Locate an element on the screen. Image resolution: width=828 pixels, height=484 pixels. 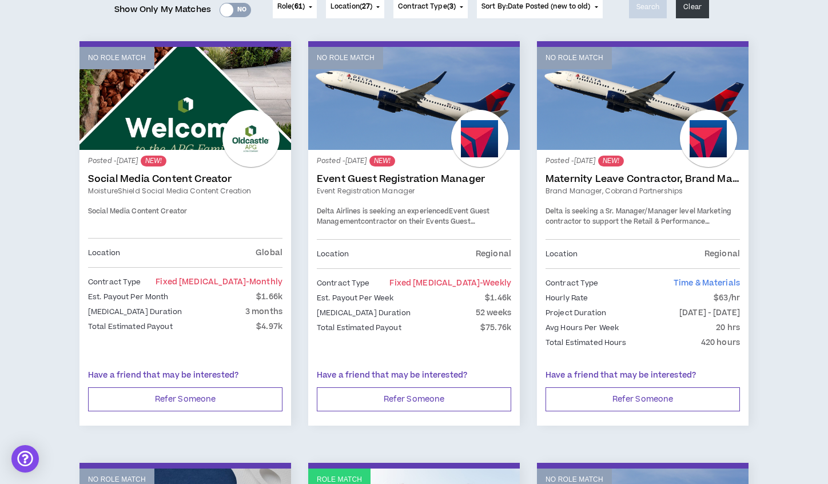
span: Social Media Content Creator is located at coordinates (137, 211).